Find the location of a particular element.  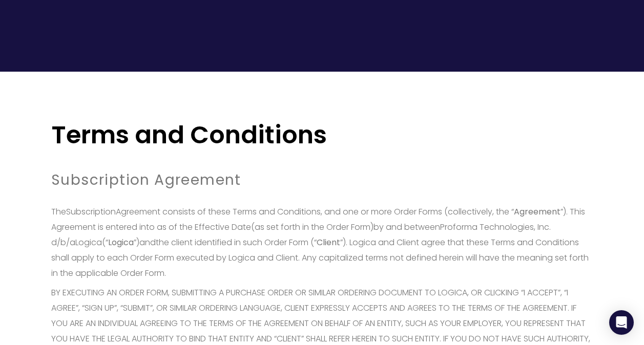

span: by and between is located at coordinates (407, 227).